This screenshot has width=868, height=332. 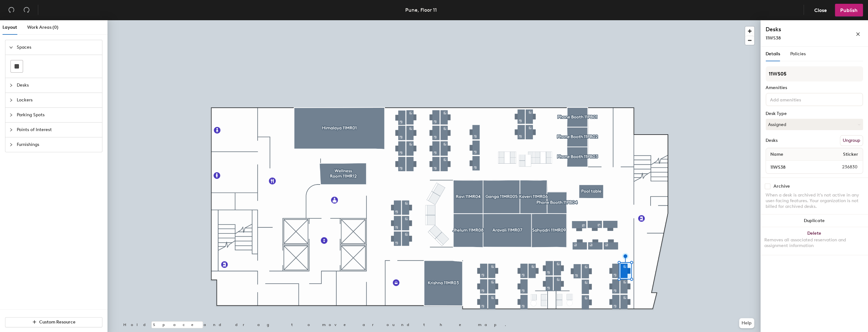 I want to click on button: Undo (⌘ + Z), so click(x=11, y=10).